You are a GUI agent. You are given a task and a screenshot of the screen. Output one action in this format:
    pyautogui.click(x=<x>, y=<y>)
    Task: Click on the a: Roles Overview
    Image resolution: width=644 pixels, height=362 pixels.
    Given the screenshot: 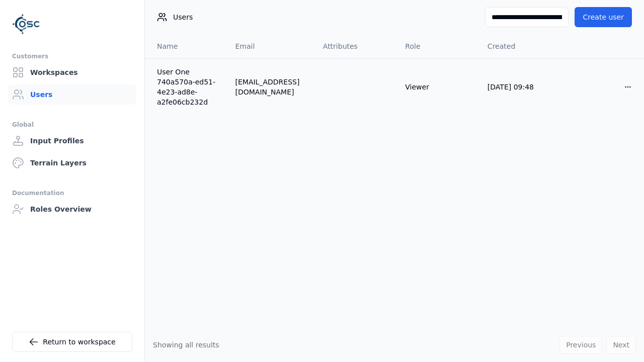 What is the action you would take?
    pyautogui.click(x=72, y=209)
    